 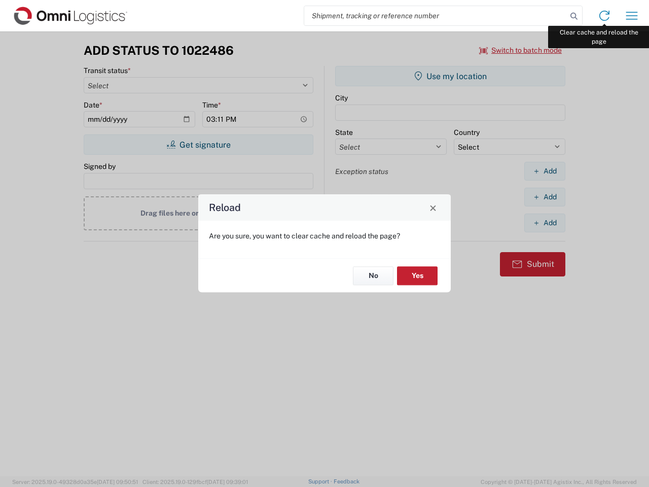 I want to click on button: Close, so click(x=433, y=207).